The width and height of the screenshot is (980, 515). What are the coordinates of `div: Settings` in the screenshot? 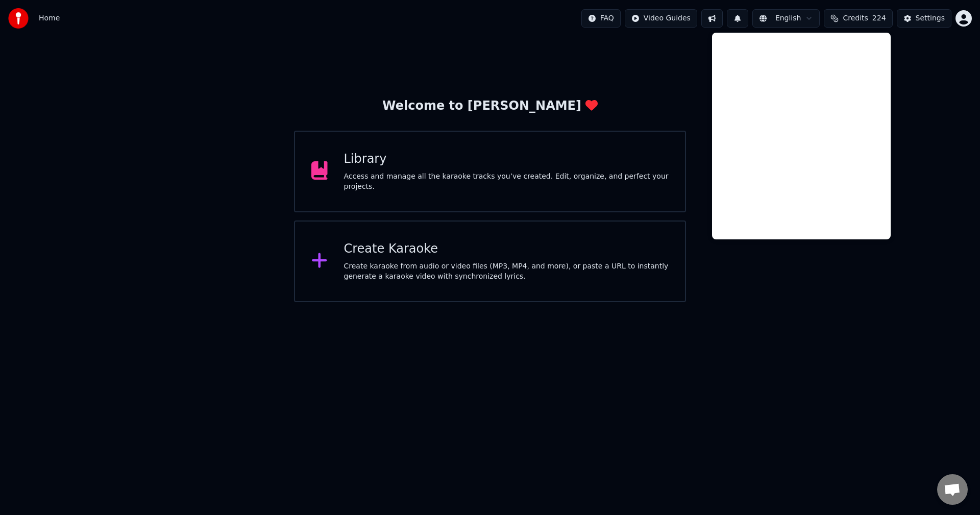 It's located at (930, 19).